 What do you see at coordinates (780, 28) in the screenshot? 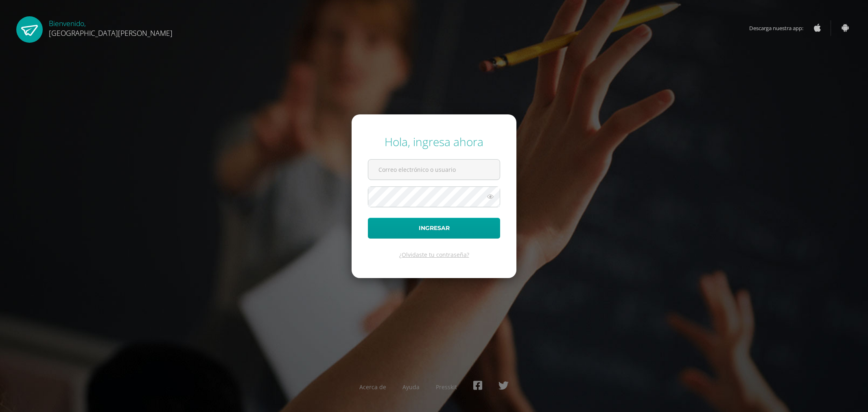
I see `span: Descarga nuestra app:` at bounding box center [780, 28].